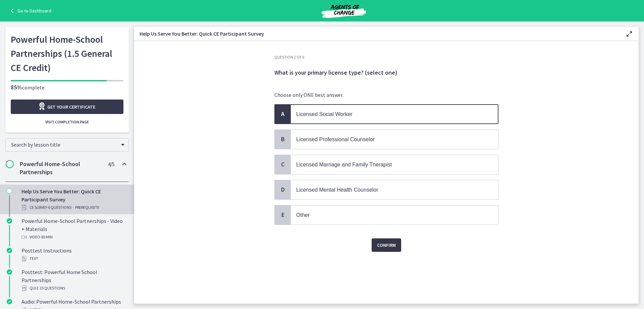 This screenshot has height=309, width=644. I want to click on h3: Help Us Serve You Better: Quick CE Participant Survey, so click(377, 34).